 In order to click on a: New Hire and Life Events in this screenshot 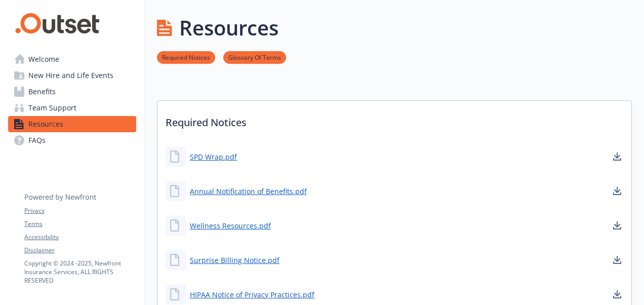, I will do `click(72, 75)`.